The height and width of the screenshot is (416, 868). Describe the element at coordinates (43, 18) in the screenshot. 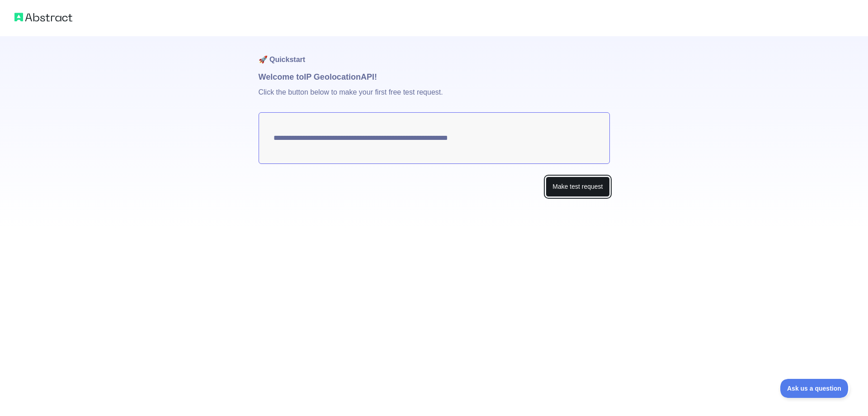

I see `img: Abstract logo` at that location.